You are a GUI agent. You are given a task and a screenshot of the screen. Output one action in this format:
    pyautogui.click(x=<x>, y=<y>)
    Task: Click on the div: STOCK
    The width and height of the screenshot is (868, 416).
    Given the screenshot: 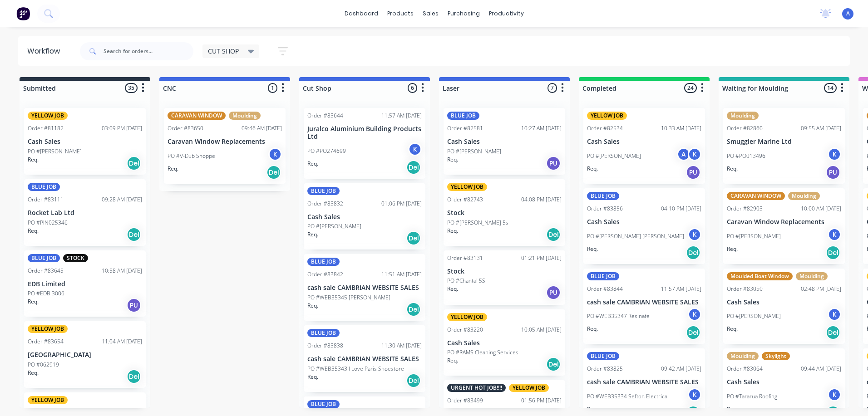 What is the action you would take?
    pyautogui.click(x=76, y=258)
    